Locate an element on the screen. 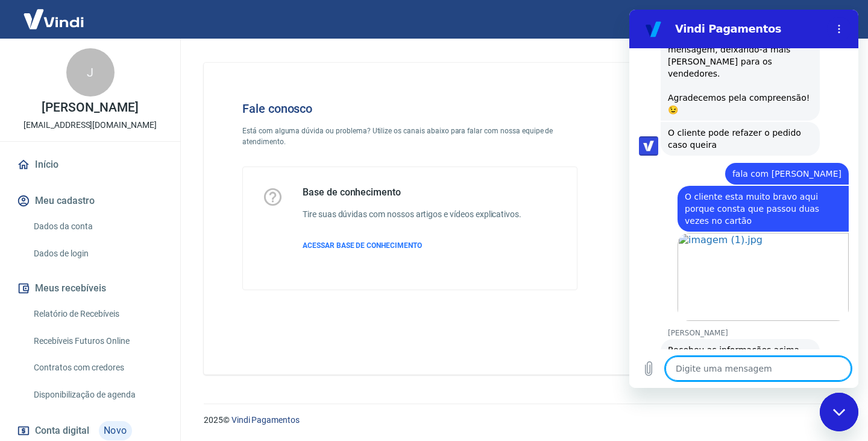 The width and height of the screenshot is (868, 441). span: ACESSAR BASE DE CONHECIMENTO is located at coordinates (362, 246).